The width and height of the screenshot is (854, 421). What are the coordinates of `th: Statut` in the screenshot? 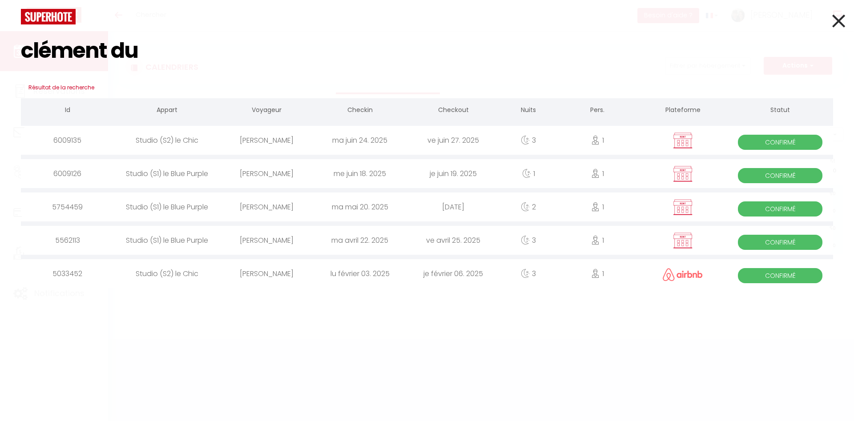 It's located at (780, 111).